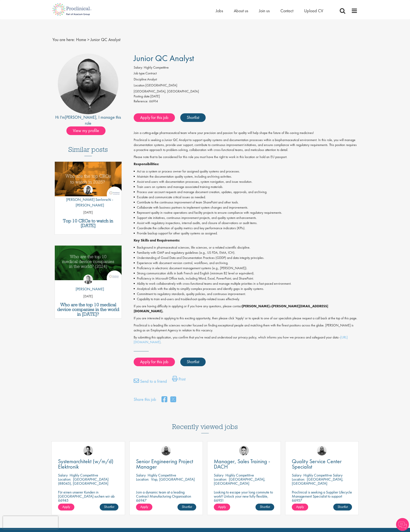  I want to click on div: Hi I'm , I manage this role, so click(88, 120).